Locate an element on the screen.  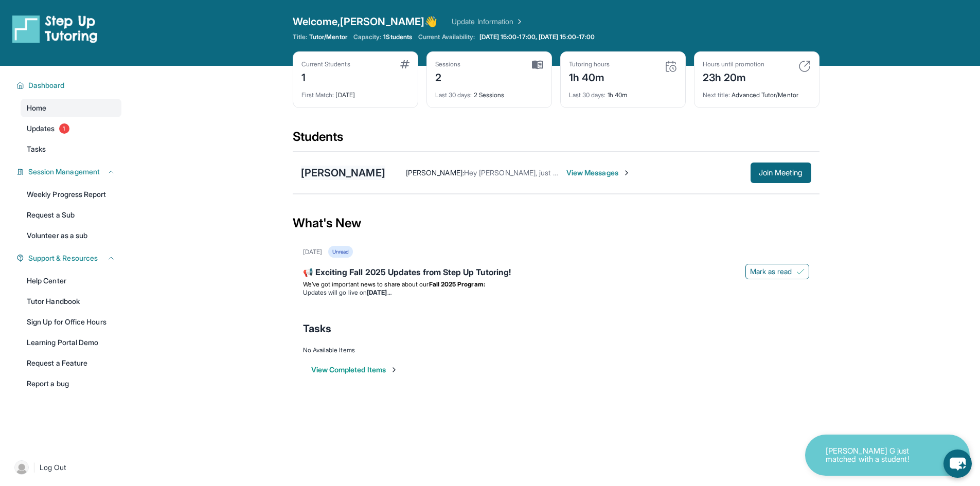
a: Updates1 is located at coordinates (71, 128).